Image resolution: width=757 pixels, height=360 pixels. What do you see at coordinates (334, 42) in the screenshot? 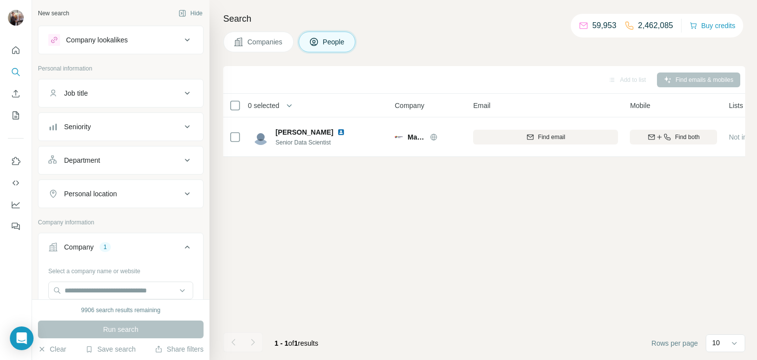
I see `span: People` at bounding box center [334, 42].